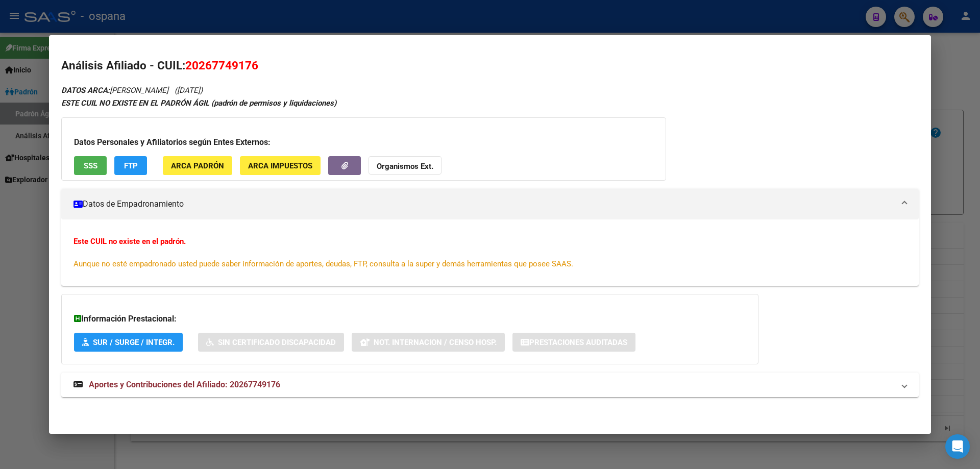  What do you see at coordinates (90, 166) in the screenshot?
I see `span: SSS` at bounding box center [90, 166].